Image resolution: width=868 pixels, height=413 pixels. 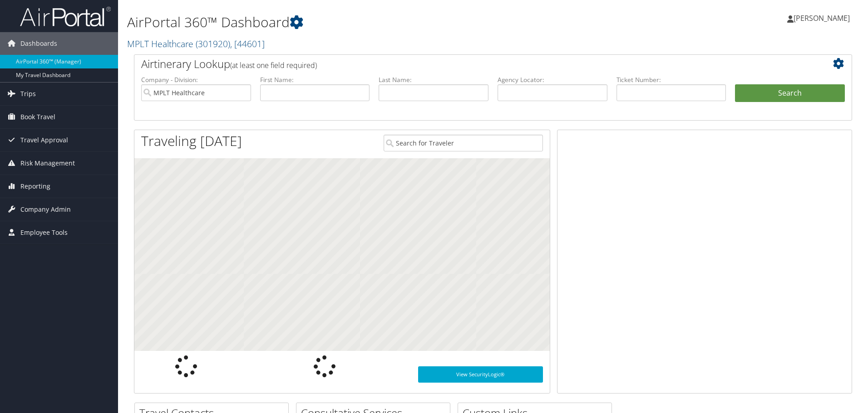 I want to click on span: Travel Approval, so click(x=44, y=140).